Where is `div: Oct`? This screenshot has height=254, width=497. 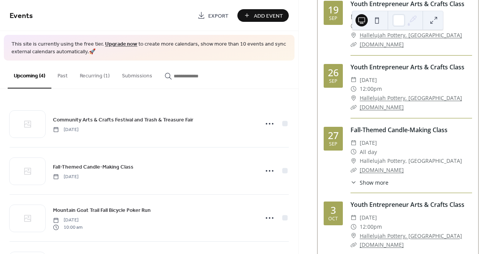
div: Oct is located at coordinates (333, 219).